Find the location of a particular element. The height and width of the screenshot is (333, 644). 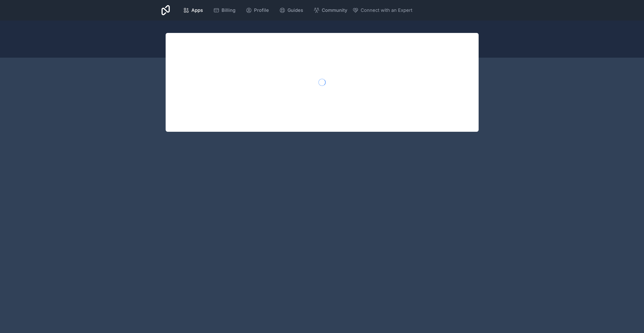

a: Guides is located at coordinates (291, 10).